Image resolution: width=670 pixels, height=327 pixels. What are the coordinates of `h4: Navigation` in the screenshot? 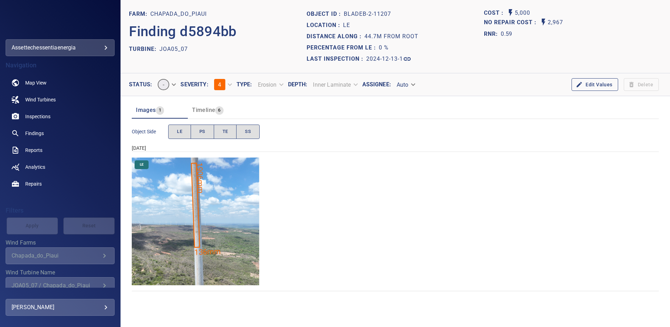 It's located at (60, 65).